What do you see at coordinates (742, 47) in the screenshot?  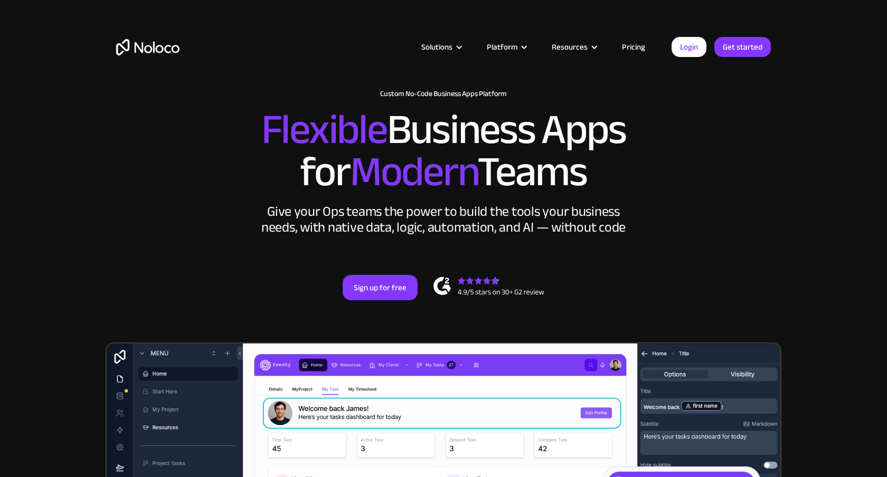 I see `a: Get started` at bounding box center [742, 47].